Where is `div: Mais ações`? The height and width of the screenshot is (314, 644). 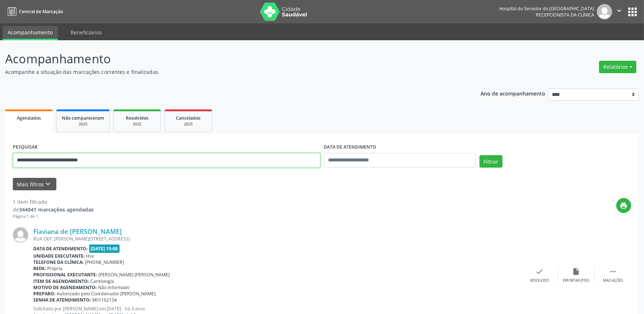 div: Mais ações is located at coordinates (613, 281).